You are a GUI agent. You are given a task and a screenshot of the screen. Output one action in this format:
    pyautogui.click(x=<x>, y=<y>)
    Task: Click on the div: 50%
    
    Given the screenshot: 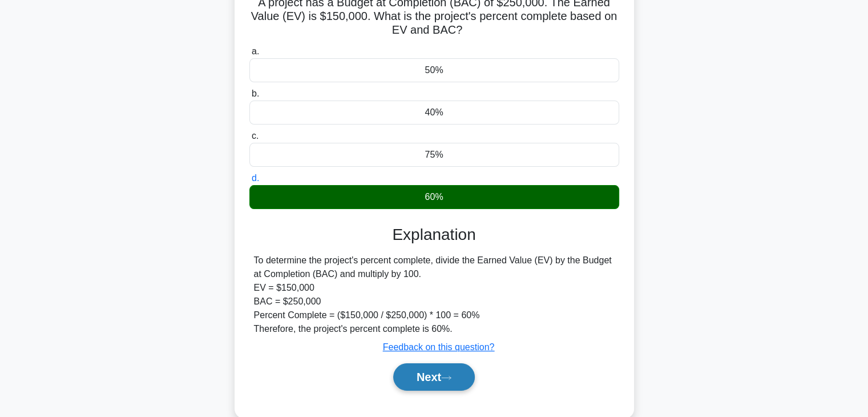 What is the action you would take?
    pyautogui.click(x=434, y=70)
    